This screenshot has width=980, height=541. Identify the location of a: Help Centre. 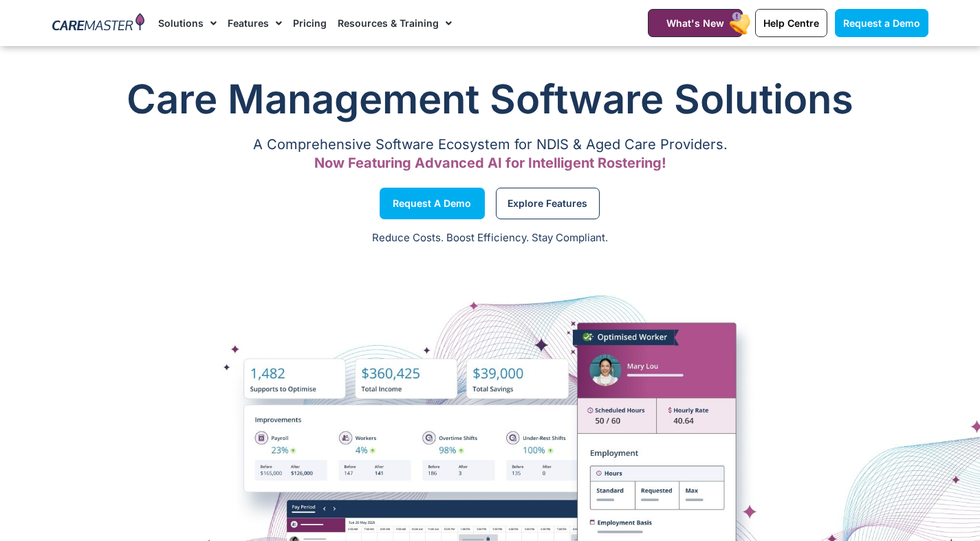
(791, 23).